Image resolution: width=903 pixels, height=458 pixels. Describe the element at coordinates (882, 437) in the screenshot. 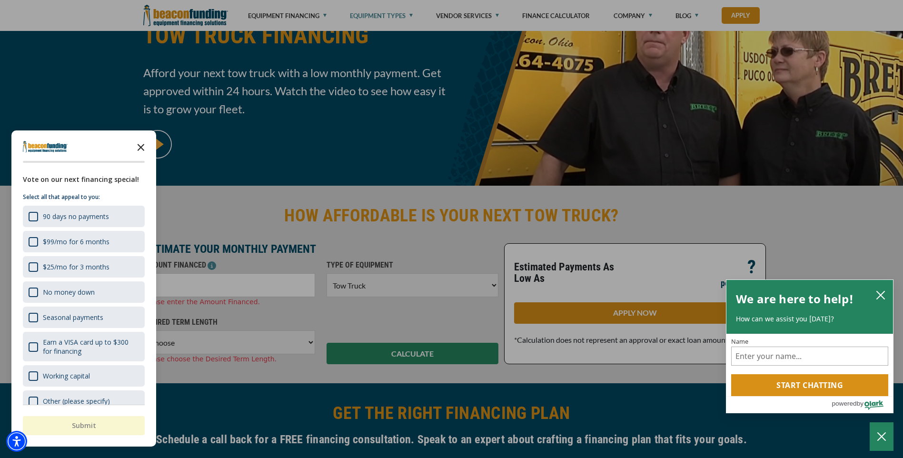

I see `button: Close Chatbox` at that location.